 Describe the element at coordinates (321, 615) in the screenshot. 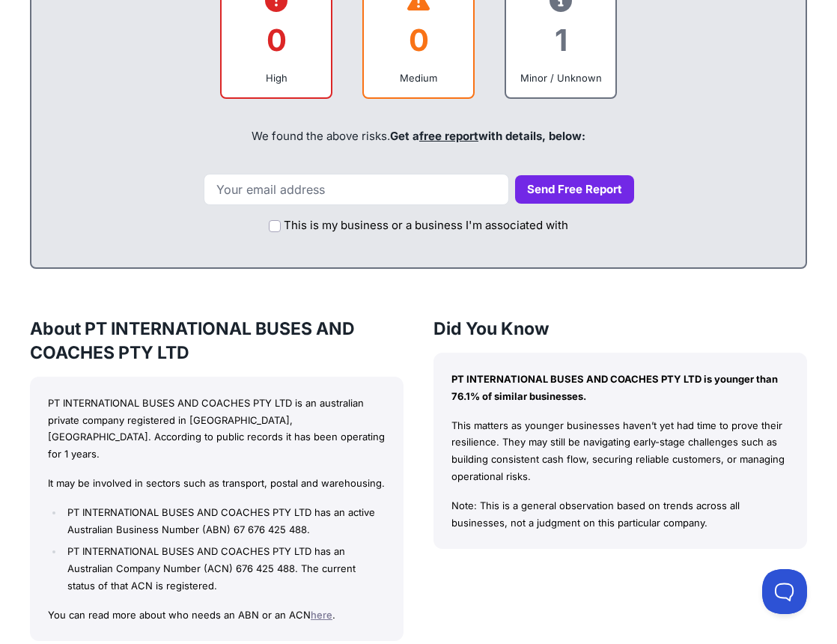

I see `a: here` at that location.